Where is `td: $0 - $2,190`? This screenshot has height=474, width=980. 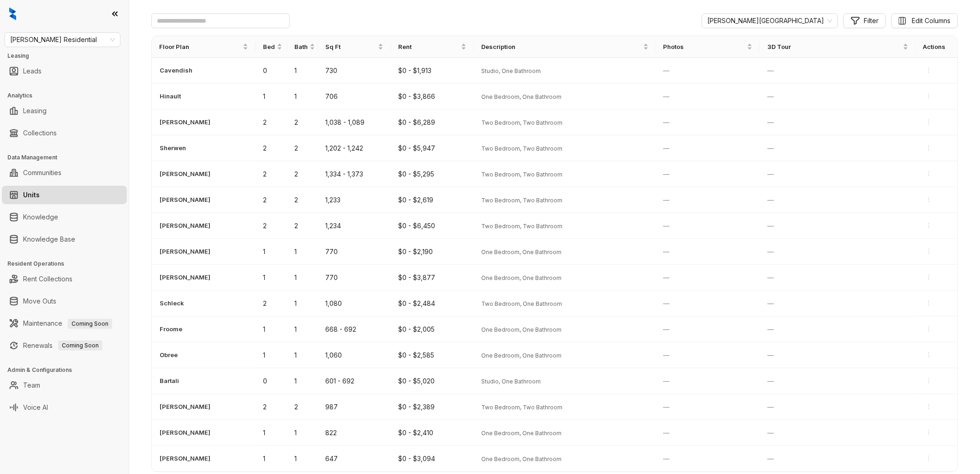
td: $0 - $2,190 is located at coordinates (432, 252).